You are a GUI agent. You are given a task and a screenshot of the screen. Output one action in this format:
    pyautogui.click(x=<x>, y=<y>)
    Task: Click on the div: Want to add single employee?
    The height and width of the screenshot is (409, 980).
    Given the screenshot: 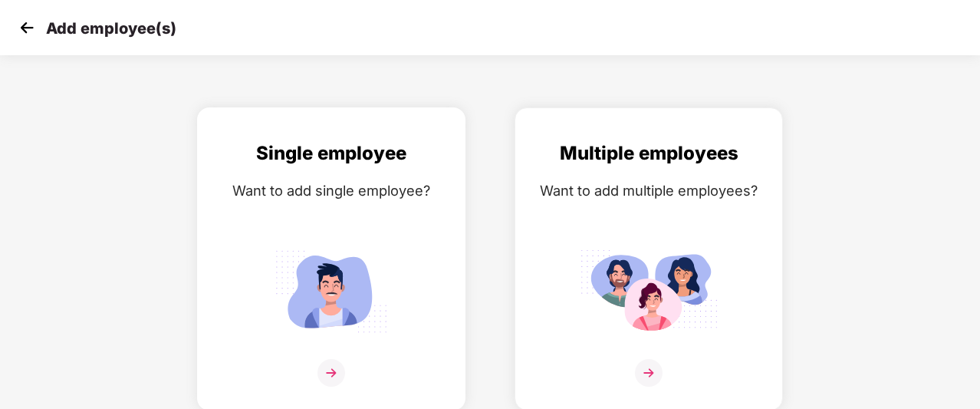 What is the action you would take?
    pyautogui.click(x=331, y=190)
    